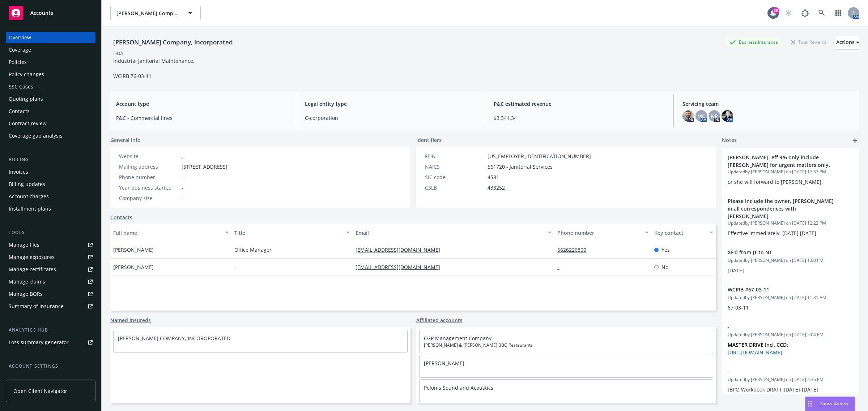 The image size is (868, 411). Describe the element at coordinates (449, 232) in the screenshot. I see `div: Email` at that location.